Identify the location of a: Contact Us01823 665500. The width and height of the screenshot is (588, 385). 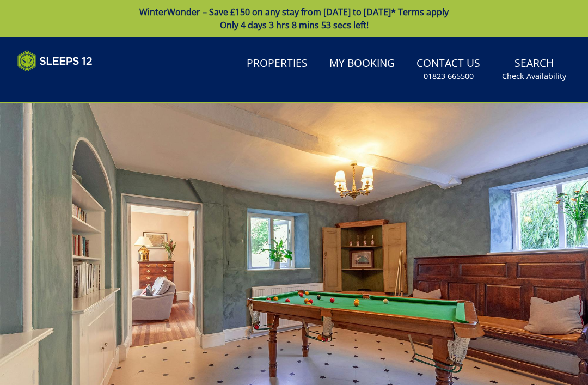
(448, 69).